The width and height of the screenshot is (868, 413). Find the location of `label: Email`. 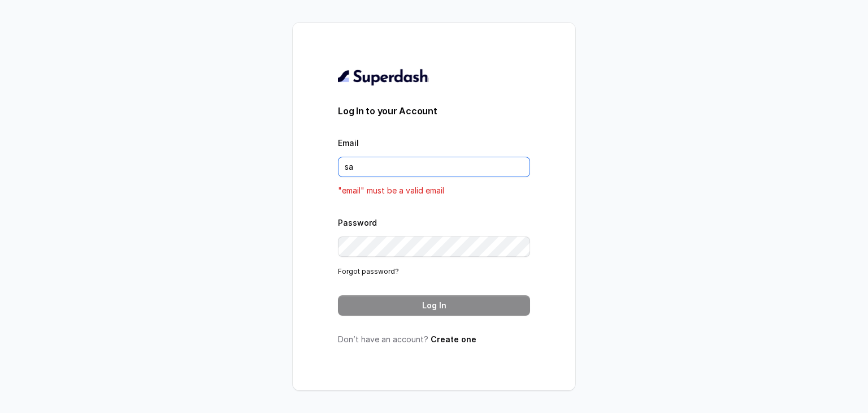

label: Email is located at coordinates (349, 142).